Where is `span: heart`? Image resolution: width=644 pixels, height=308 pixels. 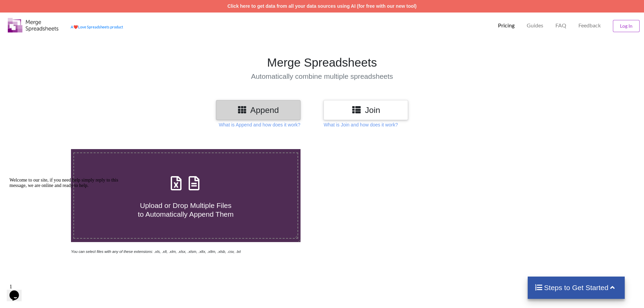
span: heart is located at coordinates (76, 27).